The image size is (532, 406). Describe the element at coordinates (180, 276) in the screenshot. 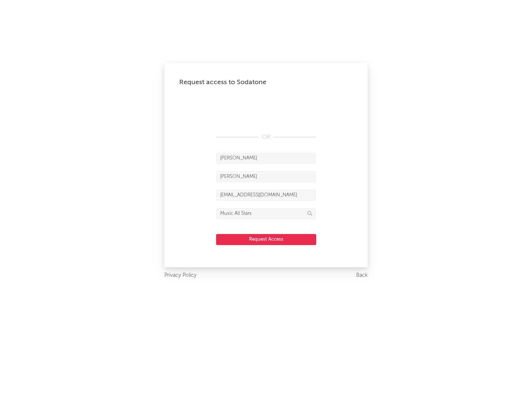

I see `a: Privacy Policy` at that location.